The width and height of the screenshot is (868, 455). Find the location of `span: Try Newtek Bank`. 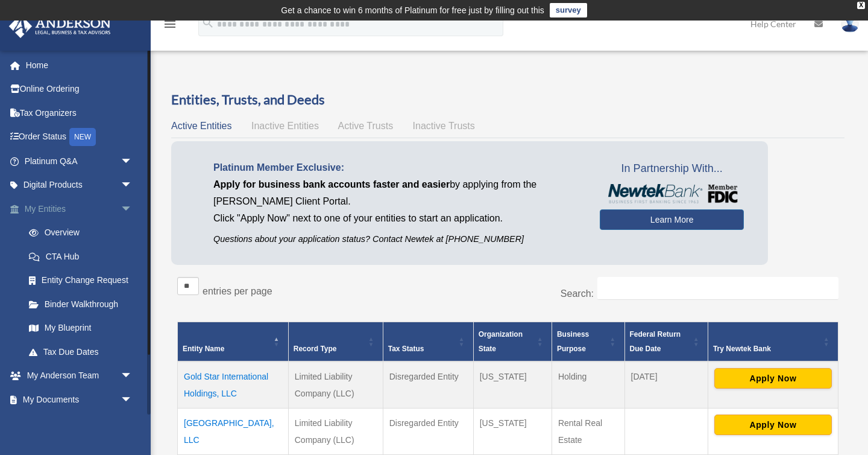

span: Try Newtek Bank is located at coordinates (766, 349).